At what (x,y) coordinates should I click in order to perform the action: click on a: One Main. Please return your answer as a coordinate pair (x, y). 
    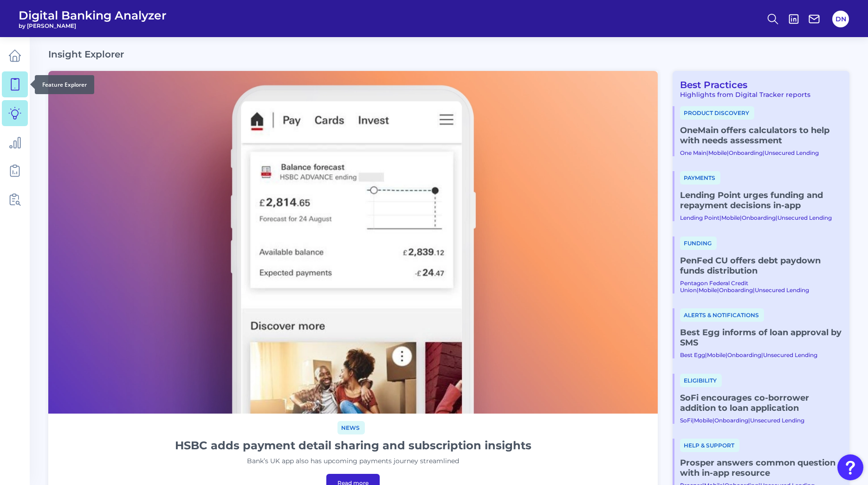
    Looking at the image, I should click on (693, 152).